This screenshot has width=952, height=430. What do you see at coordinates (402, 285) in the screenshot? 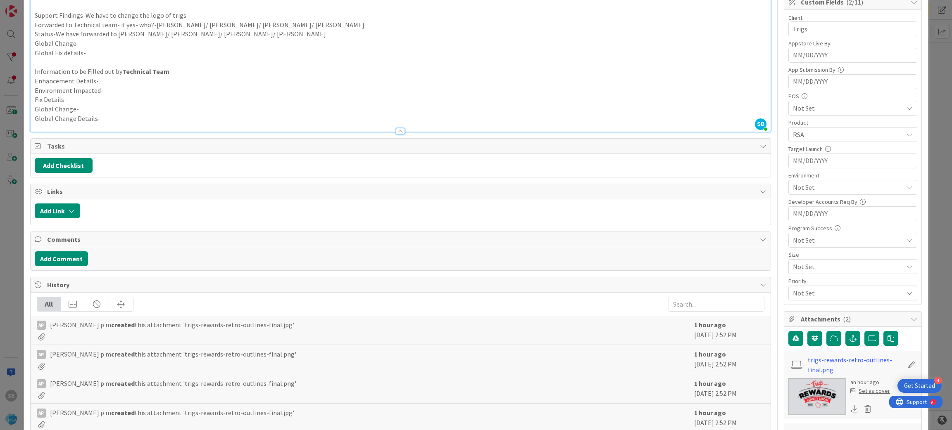
I see `span: History` at bounding box center [402, 285].